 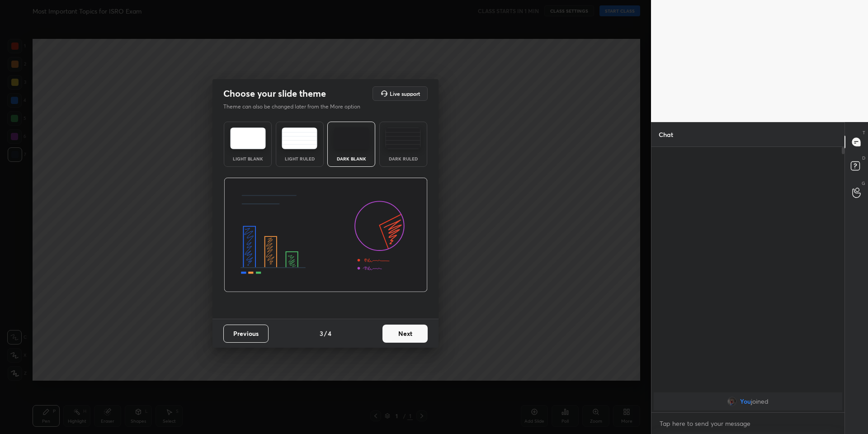 I want to click on div: Light Blank, so click(x=248, y=158).